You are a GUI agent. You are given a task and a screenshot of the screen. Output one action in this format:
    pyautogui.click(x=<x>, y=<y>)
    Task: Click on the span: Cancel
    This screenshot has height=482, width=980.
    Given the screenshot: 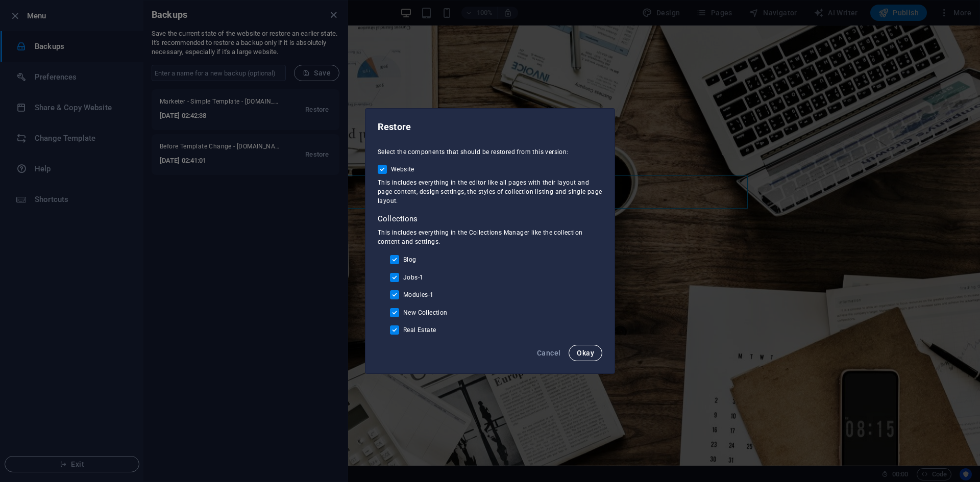 What is the action you would take?
    pyautogui.click(x=549, y=353)
    